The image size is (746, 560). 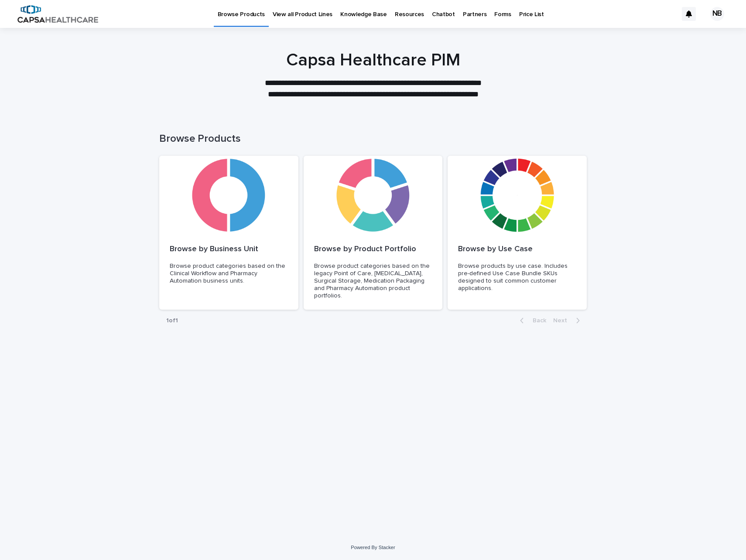 What do you see at coordinates (229, 233) in the screenshot?
I see `a: Browse by Business UnitBrowse product categories based on the Clinical Workflow and Pharmacy Auto...` at bounding box center [229, 233].